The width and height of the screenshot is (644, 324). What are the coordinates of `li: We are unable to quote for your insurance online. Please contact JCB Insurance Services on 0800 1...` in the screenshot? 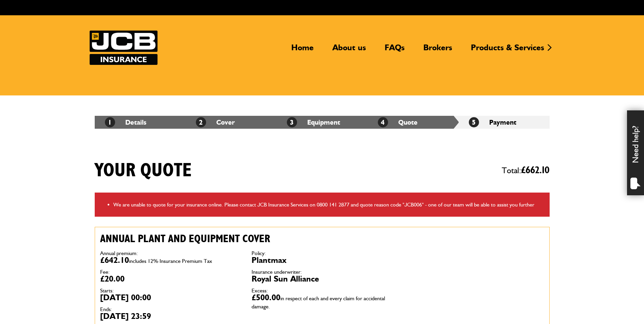 It's located at (329, 205).